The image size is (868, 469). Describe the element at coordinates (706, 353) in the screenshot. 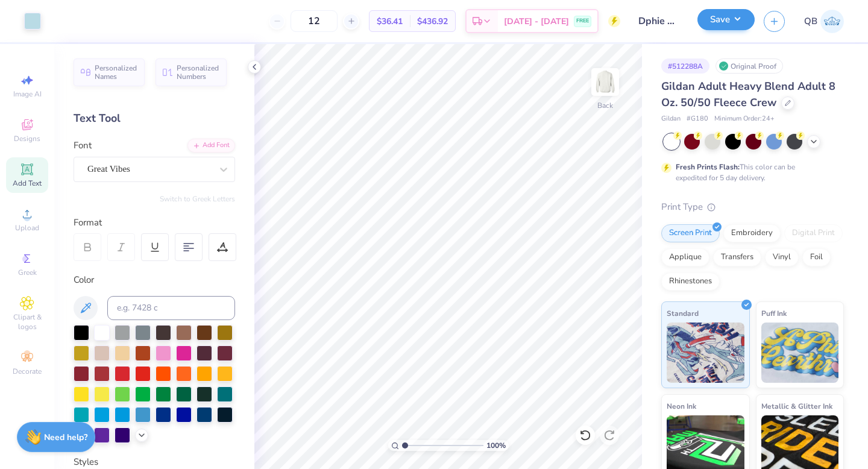

I see `img: Standard` at that location.